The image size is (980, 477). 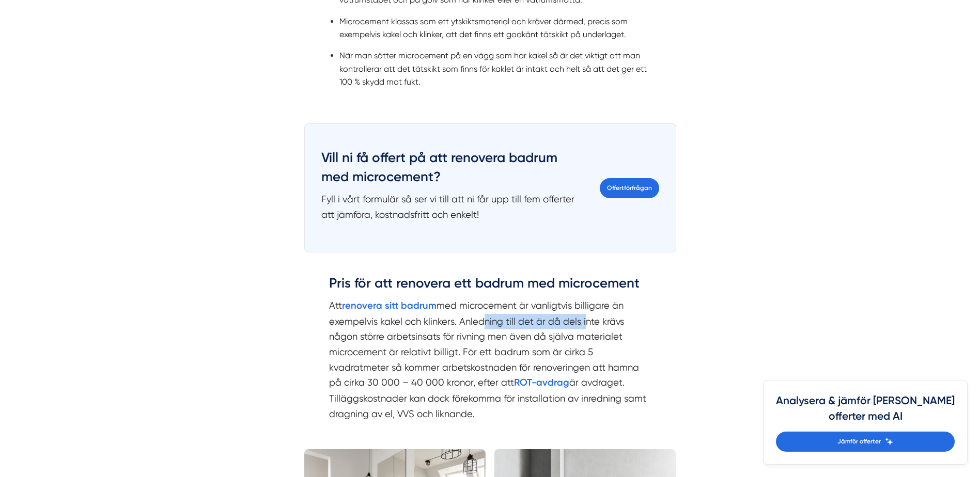 What do you see at coordinates (454, 170) in the screenshot?
I see `h3: Vill ni få offert på att renovera badrum med microcement?` at bounding box center [454, 170].